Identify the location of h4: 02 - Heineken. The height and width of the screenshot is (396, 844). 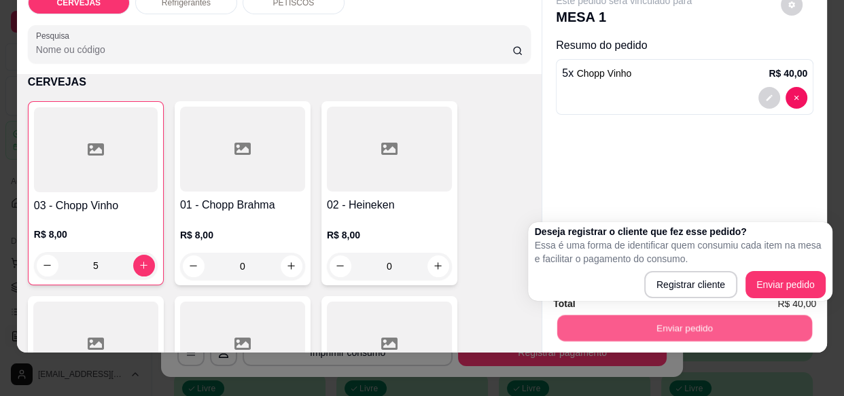
(389, 205).